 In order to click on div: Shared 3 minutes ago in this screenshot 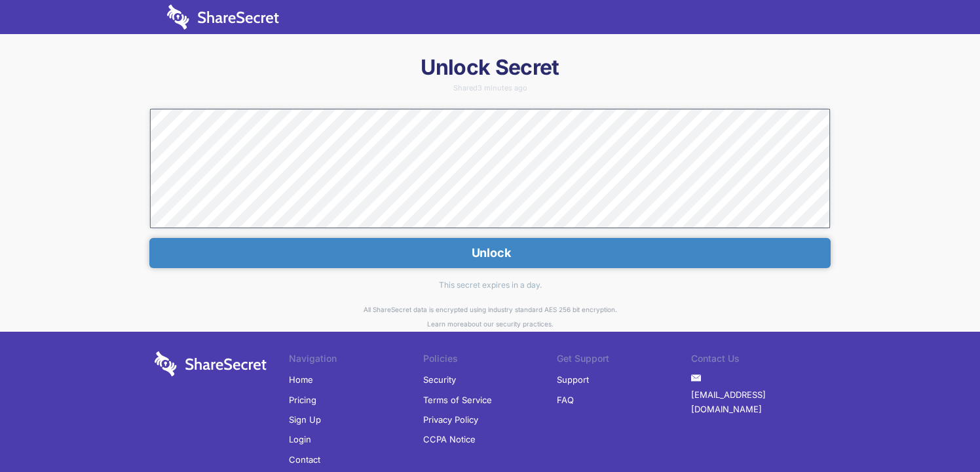, I will do `click(490, 88)`.